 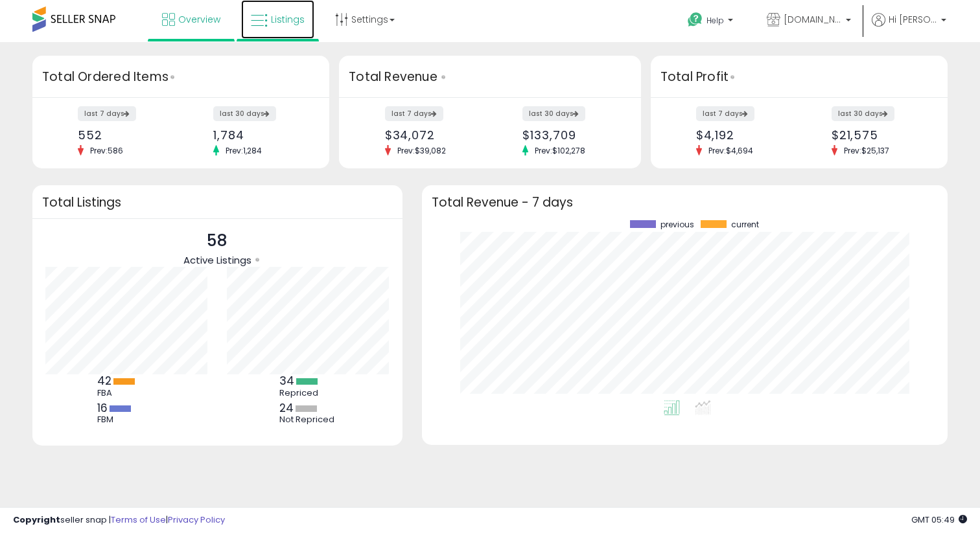 What do you see at coordinates (287, 409) in the screenshot?
I see `b: 24` at bounding box center [287, 409].